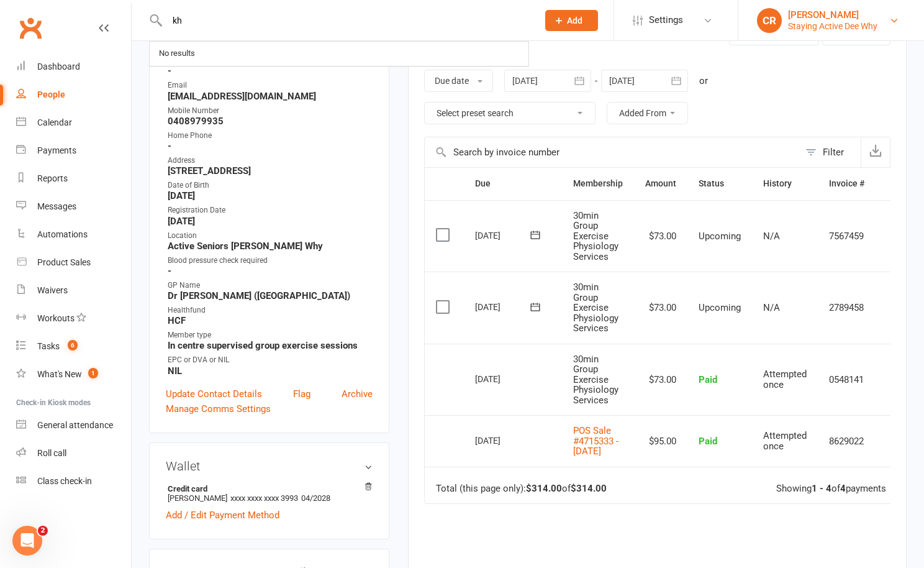 This screenshot has height=568, width=924. I want to click on input: Search..., so click(346, 20).